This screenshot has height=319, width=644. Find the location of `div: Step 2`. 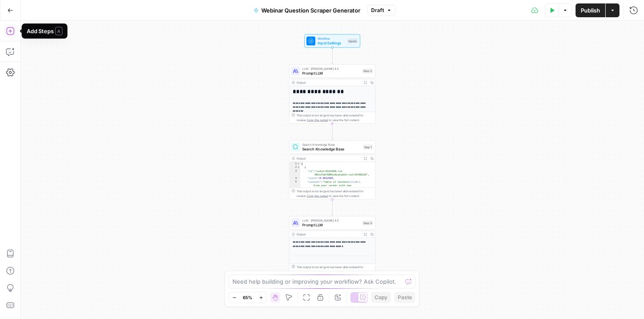

div: Step 2 is located at coordinates (368, 71).